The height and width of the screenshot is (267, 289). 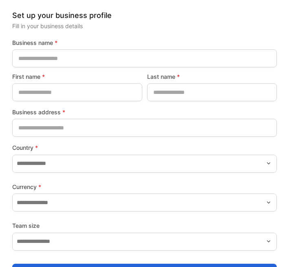 What do you see at coordinates (145, 147) in the screenshot?
I see `label: Country` at bounding box center [145, 147].